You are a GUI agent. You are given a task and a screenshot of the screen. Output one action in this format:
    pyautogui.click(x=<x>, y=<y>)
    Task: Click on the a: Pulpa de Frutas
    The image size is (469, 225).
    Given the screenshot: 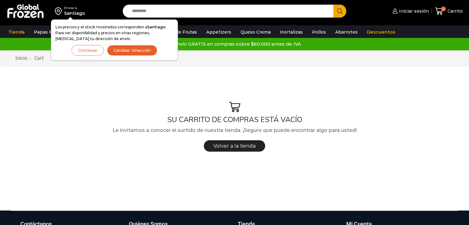 What is the action you would take?
    pyautogui.click(x=179, y=32)
    